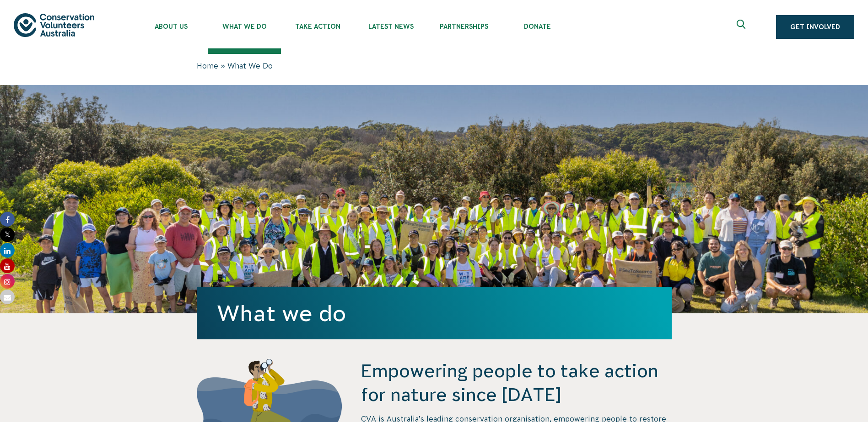  Describe the element at coordinates (434, 313) in the screenshot. I see `h1: What we do` at that location.